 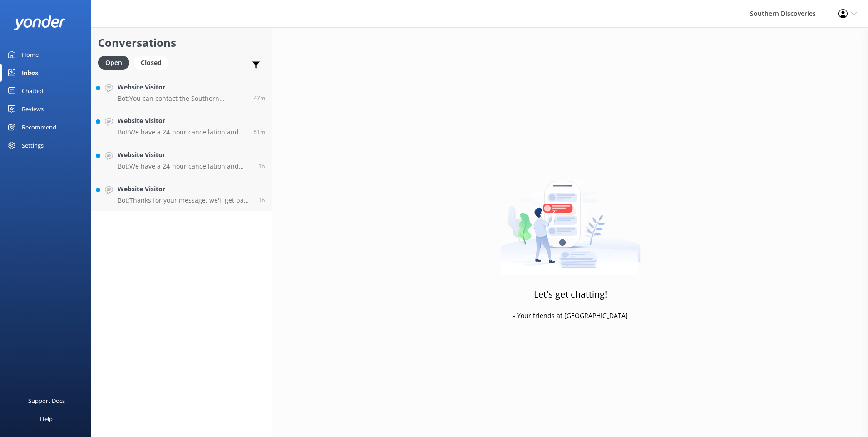 I want to click on div: Chatbot, so click(x=33, y=90).